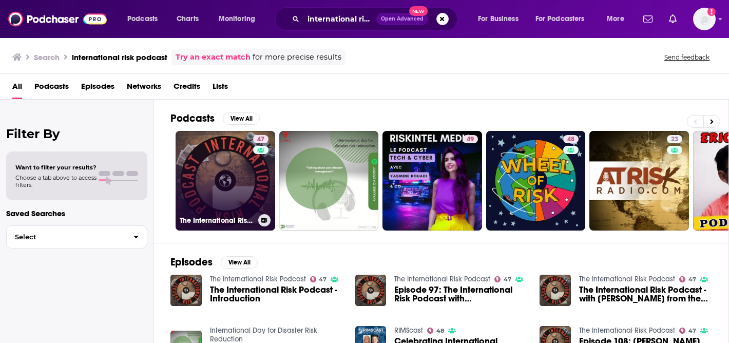  Describe the element at coordinates (56, 167) in the screenshot. I see `span: Want to filter your results?` at that location.